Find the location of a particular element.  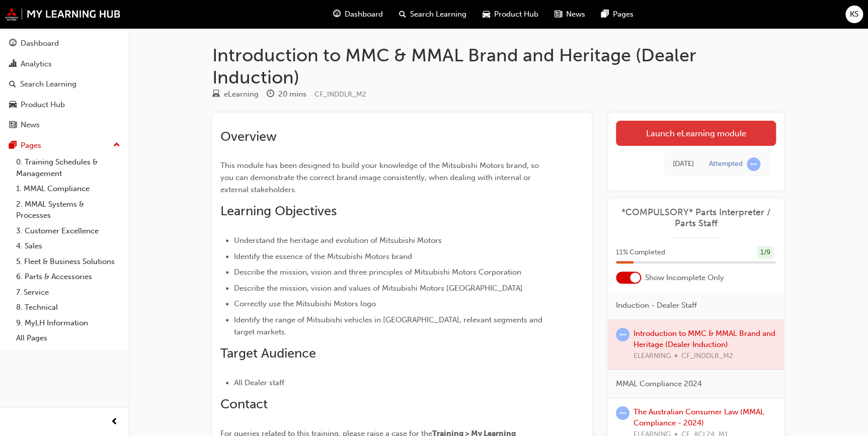

span: Show Incomplete Only is located at coordinates (684, 278).